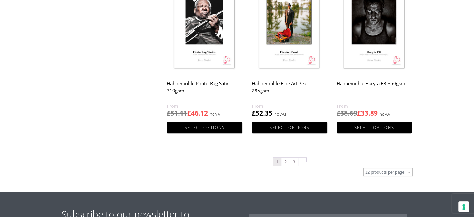 This screenshot has width=474, height=217. Describe the element at coordinates (290, 162) in the screenshot. I see `nav: Product Pagination` at that location.